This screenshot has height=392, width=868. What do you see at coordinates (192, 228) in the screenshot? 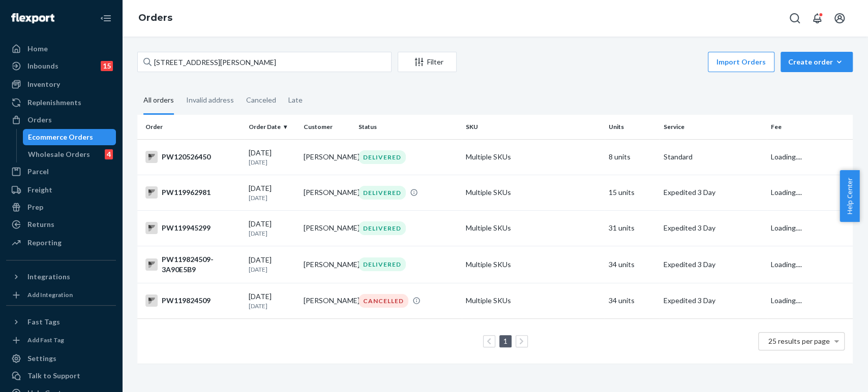
I see `div: PW119945299` at bounding box center [192, 228].